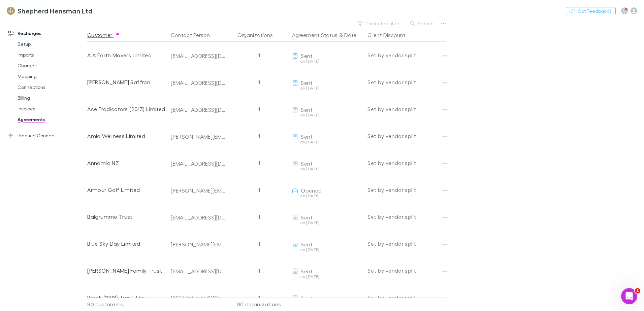  Describe the element at coordinates (126, 55) in the screenshot. I see `div: A A Earth Movers Limited` at that location.